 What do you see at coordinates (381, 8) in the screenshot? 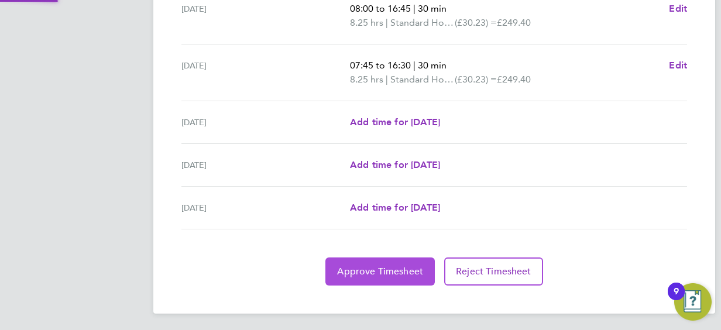
I see `span: 08:00 to 16:45` at bounding box center [381, 8].